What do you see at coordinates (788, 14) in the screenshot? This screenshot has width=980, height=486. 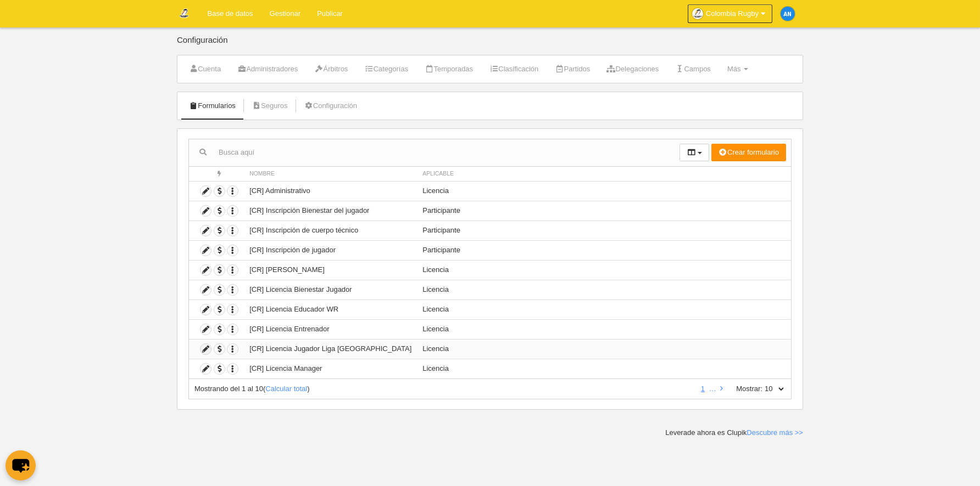 I see `img: c2l6ZT0zMHgzMCZmcz05JnRleHQ9QU4mYmc9MWU4OGU1.png` at bounding box center [788, 14].